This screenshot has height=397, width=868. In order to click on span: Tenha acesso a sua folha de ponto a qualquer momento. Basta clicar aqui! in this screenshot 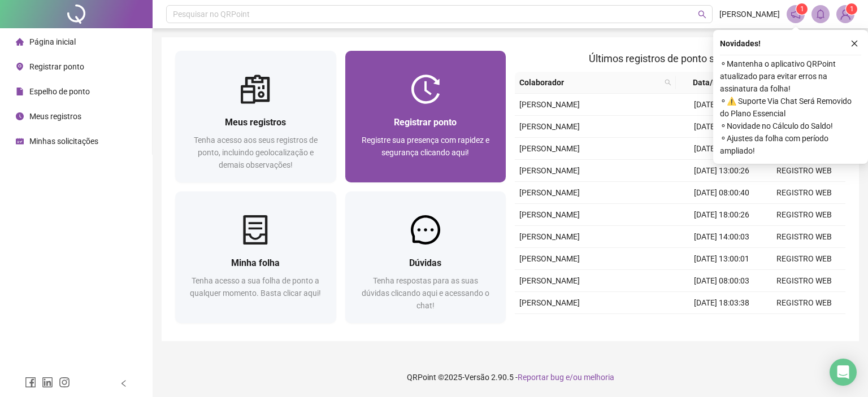, I will do `click(256, 287)`.